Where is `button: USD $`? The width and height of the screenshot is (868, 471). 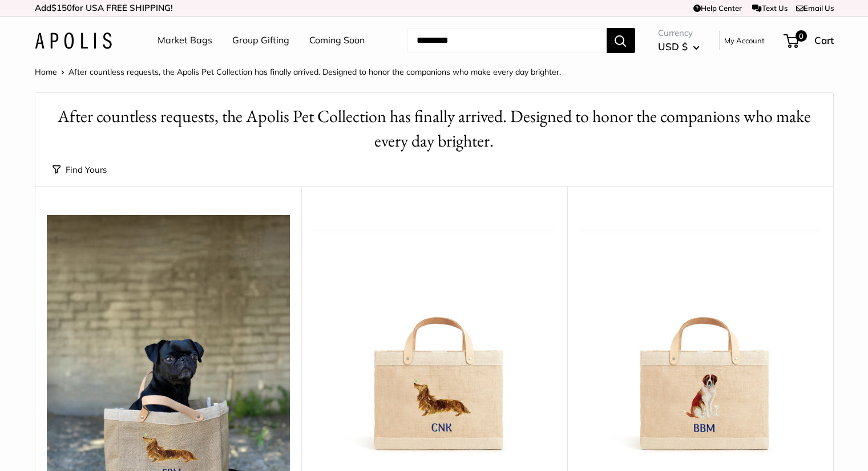 button: USD $ is located at coordinates (678, 46).